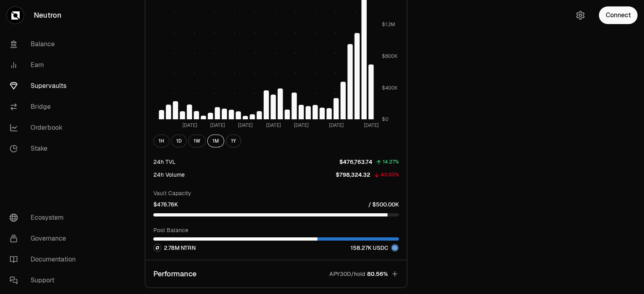 This screenshot has height=294, width=644. Describe the element at coordinates (45, 107) in the screenshot. I see `a: Bridge` at that location.